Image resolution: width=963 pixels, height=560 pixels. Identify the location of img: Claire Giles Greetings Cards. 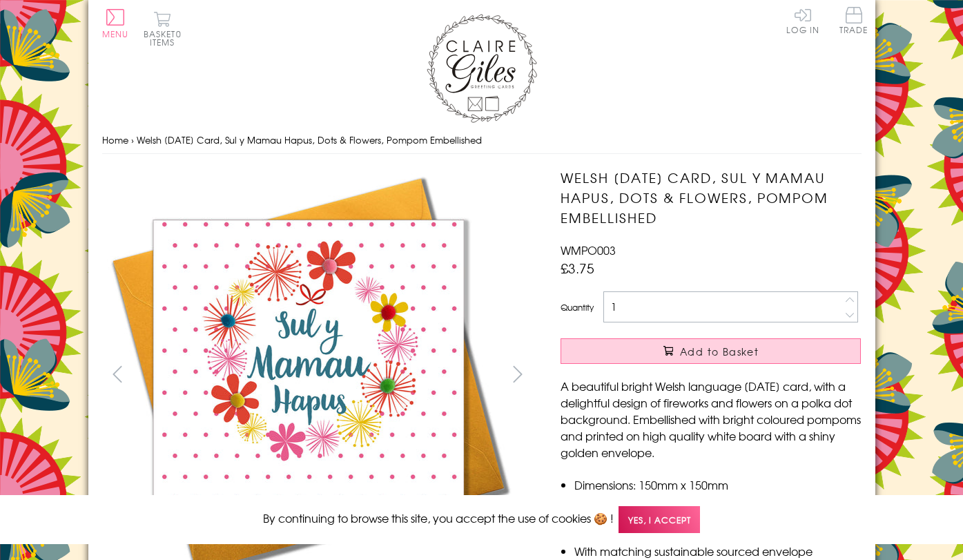
(482, 68).